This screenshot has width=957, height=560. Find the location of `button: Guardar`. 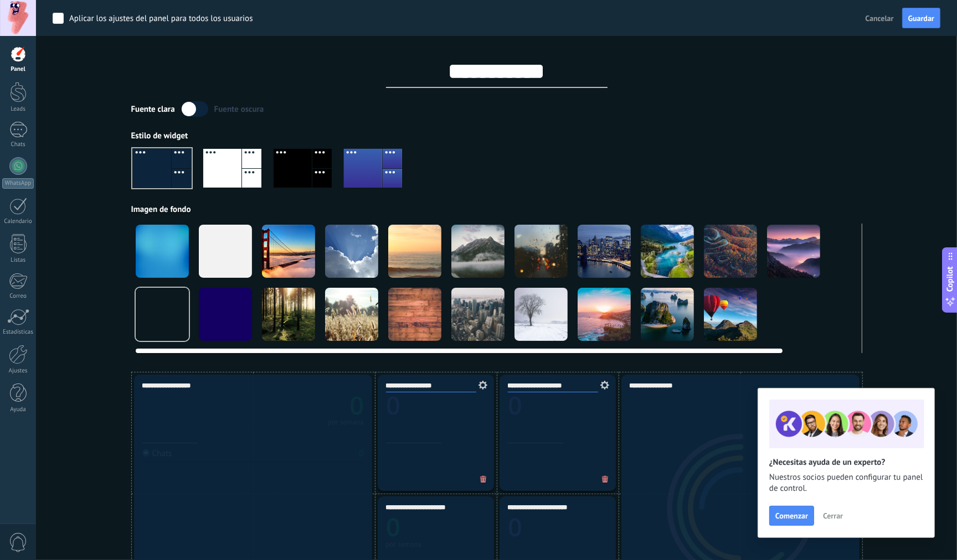

button: Guardar is located at coordinates (920, 18).